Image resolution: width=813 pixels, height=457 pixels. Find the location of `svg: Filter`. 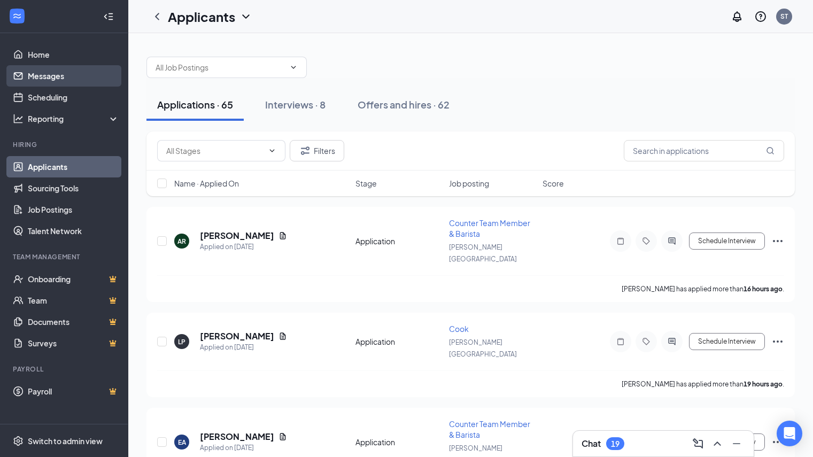

svg: Filter is located at coordinates (305, 151).